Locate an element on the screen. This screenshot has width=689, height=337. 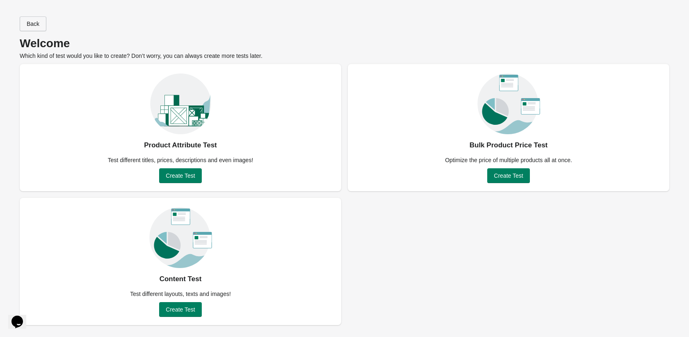
span: Back is located at coordinates (33, 24).